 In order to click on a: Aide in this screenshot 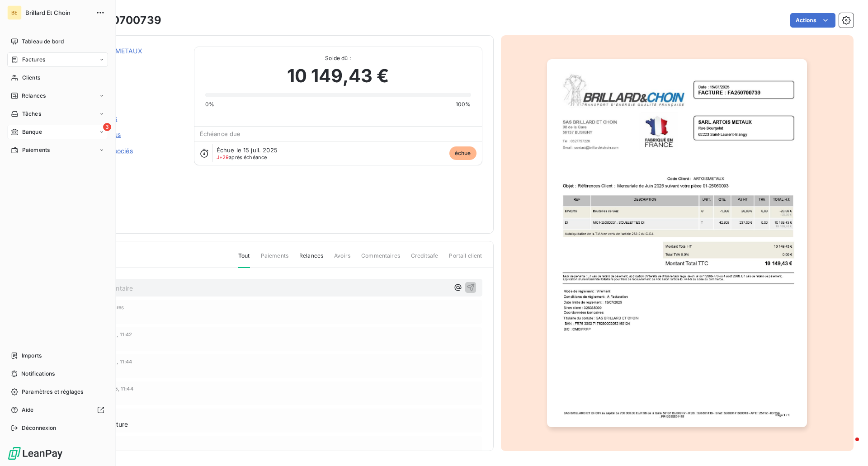, I will do `click(57, 410)`.